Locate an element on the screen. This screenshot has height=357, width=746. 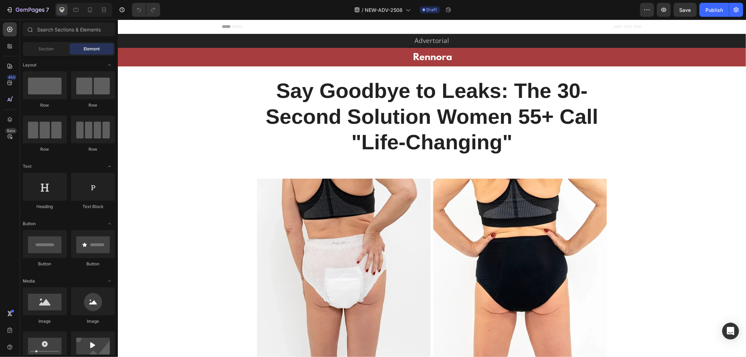
span: Element is located at coordinates (92, 49).